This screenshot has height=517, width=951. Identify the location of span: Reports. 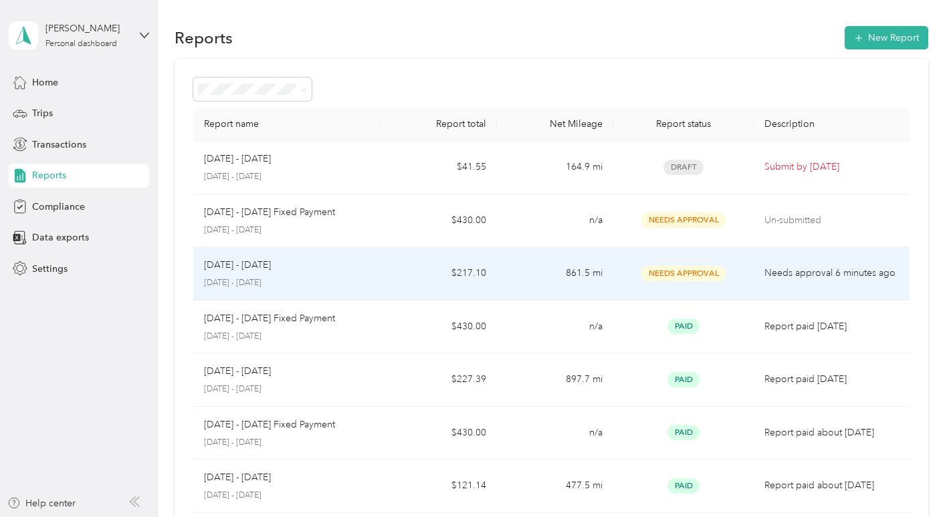
(49, 175).